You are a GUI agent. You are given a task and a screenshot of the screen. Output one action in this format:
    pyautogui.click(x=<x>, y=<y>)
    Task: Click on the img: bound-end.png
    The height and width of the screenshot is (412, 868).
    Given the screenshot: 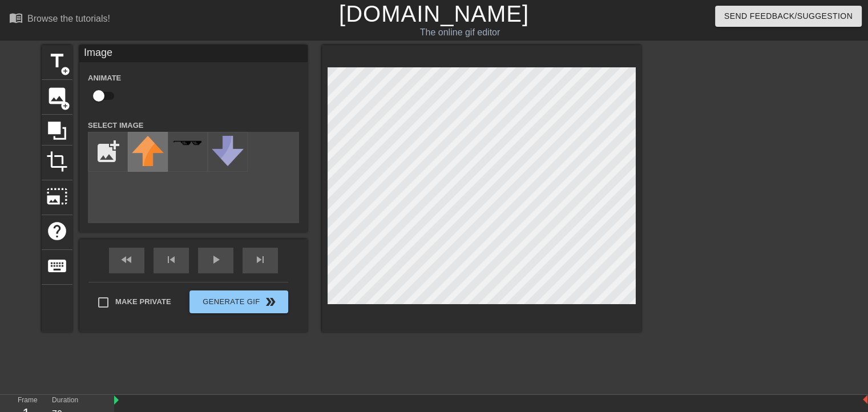 What is the action you would take?
    pyautogui.click(x=865, y=400)
    